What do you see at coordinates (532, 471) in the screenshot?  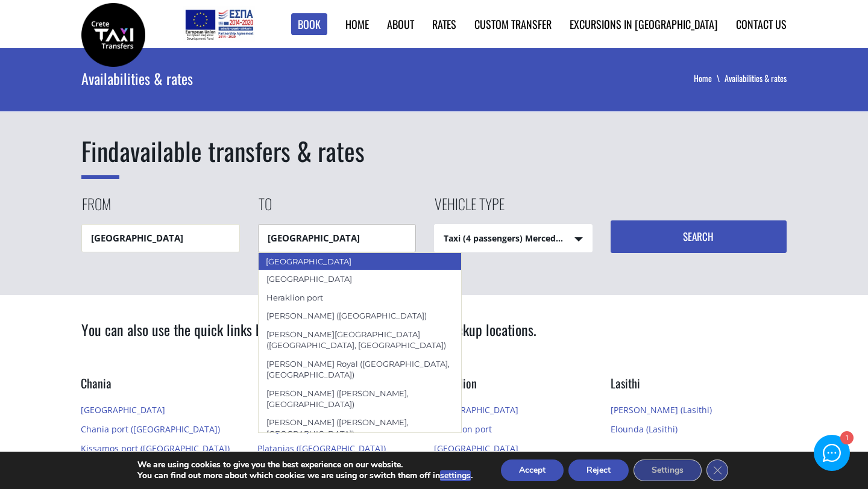 I see `button: Accept` at bounding box center [532, 471].